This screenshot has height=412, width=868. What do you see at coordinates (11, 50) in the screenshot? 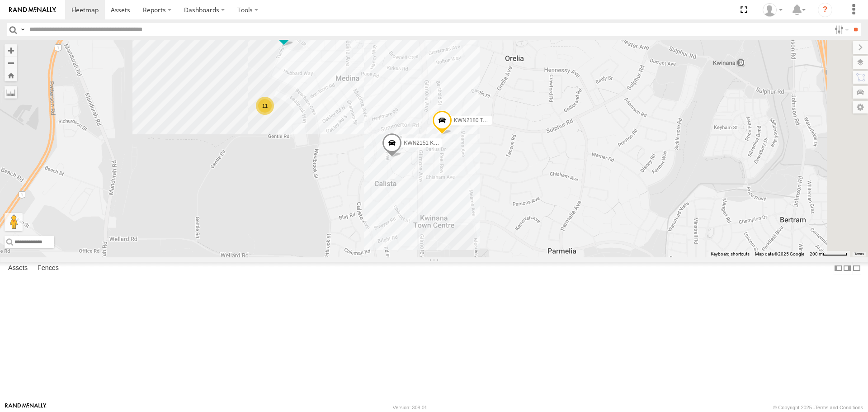
I see `button: Zoom in` at bounding box center [11, 50].